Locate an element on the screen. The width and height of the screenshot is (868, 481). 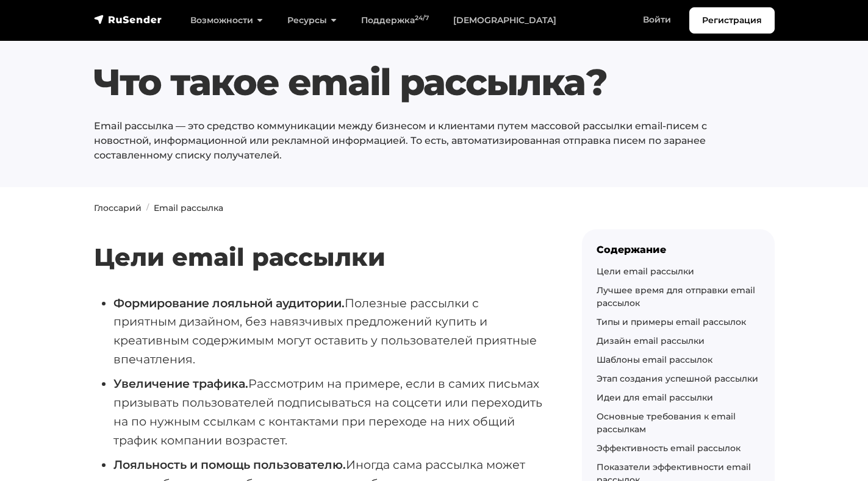
h1: Что такое email рассылка? is located at coordinates (405, 82).